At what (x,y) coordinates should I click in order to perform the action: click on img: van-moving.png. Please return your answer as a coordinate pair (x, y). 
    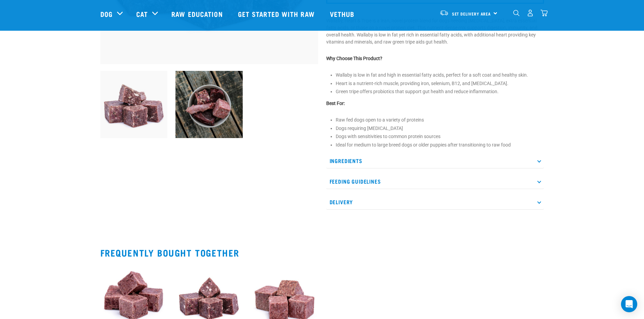
    Looking at the image, I should click on (444, 13).